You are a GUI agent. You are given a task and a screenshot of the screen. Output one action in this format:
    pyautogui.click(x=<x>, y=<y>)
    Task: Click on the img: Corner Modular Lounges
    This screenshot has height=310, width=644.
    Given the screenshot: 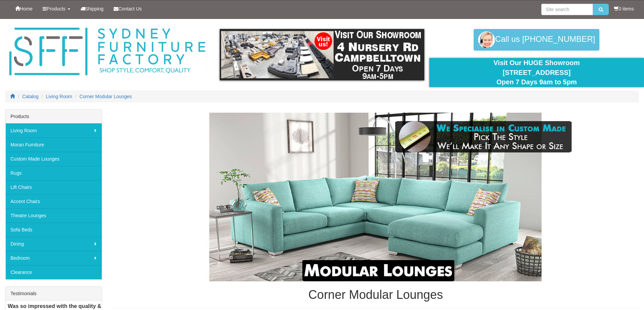 What is the action you would take?
    pyautogui.click(x=376, y=197)
    